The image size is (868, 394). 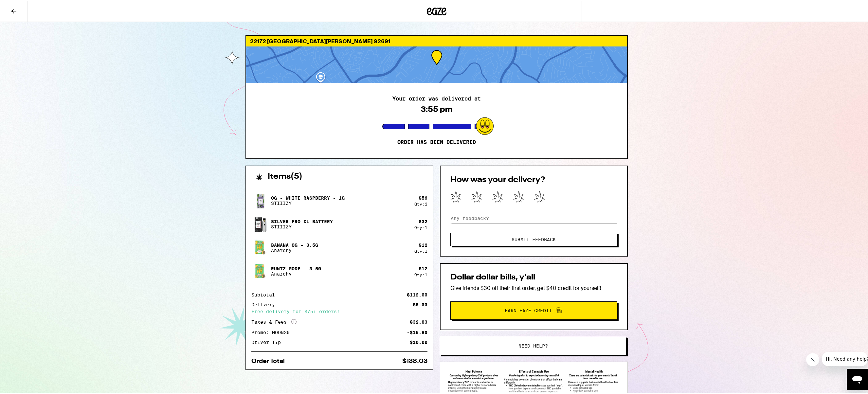 I want to click on div: $ 32, so click(x=423, y=221).